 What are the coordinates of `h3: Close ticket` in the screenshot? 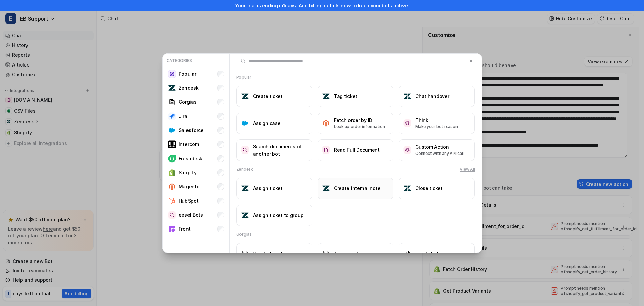 It's located at (429, 188).